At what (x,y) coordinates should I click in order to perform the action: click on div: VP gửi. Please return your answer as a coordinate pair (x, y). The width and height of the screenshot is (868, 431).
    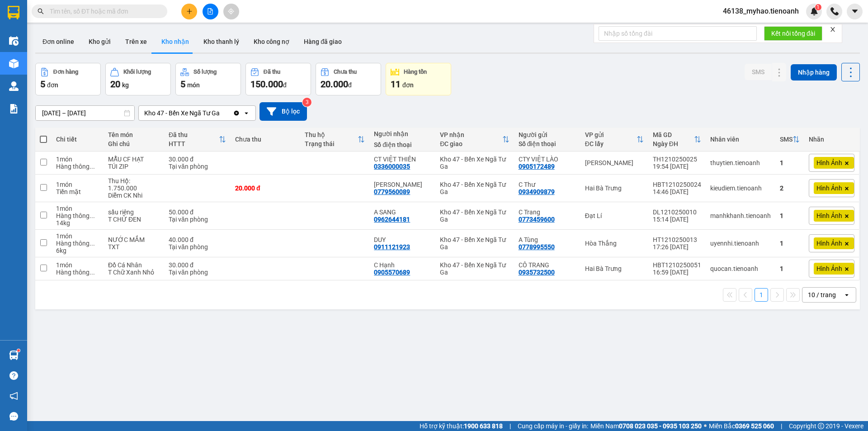
    Looking at the image, I should click on (611, 135).